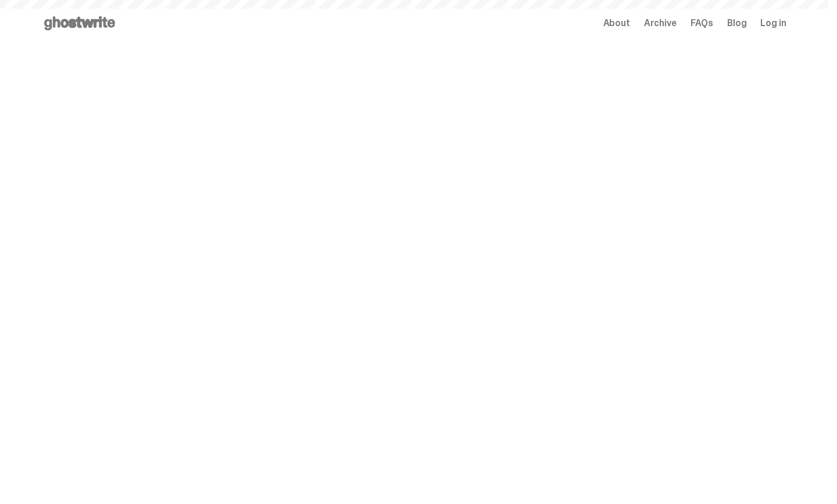 This screenshot has width=837, height=504. Describe the element at coordinates (736, 23) in the screenshot. I see `a: Blog` at that location.